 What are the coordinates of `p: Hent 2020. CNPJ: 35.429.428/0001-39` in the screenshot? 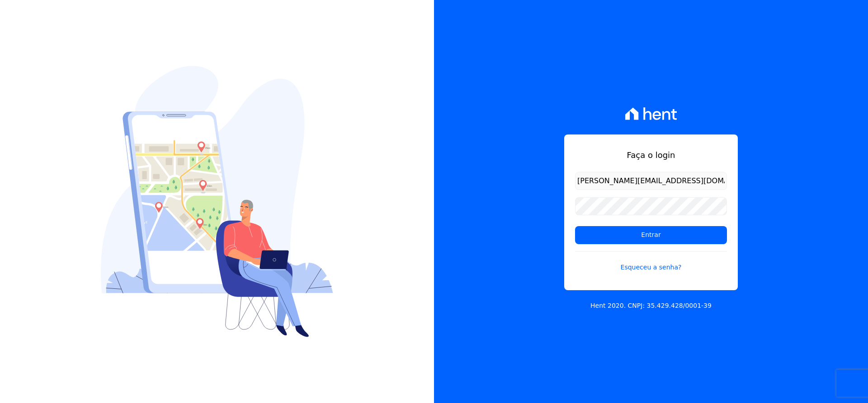 It's located at (651, 306).